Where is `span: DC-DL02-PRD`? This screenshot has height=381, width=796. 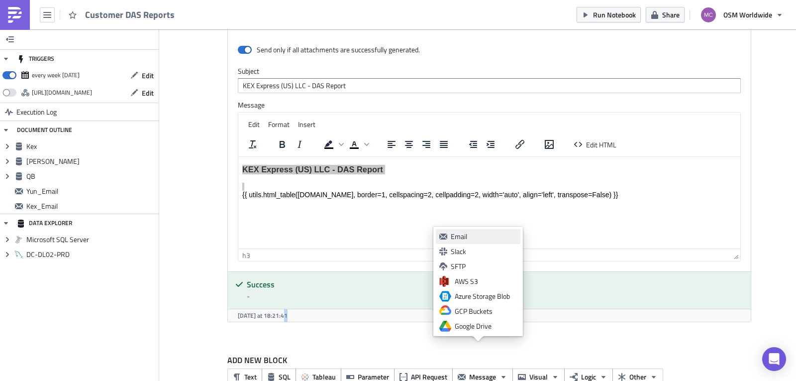
span: DC-DL02-PRD is located at coordinates (91, 254).